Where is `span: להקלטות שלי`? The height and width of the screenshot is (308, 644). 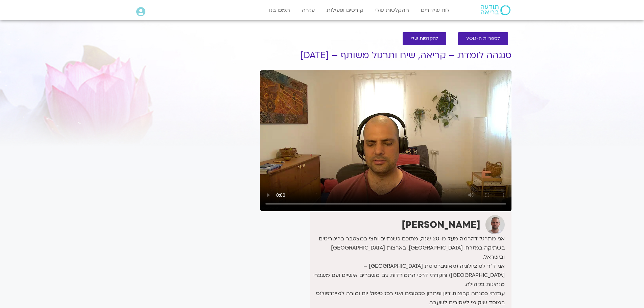 span: להקלטות שלי is located at coordinates (424, 39).